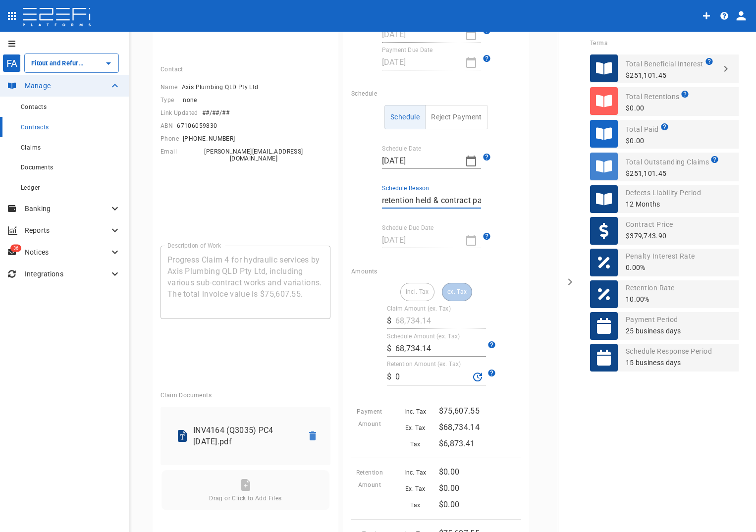 This screenshot has width=756, height=532. What do you see at coordinates (664, 64) in the screenshot?
I see `span: Total Beneficial Interest` at bounding box center [664, 64].